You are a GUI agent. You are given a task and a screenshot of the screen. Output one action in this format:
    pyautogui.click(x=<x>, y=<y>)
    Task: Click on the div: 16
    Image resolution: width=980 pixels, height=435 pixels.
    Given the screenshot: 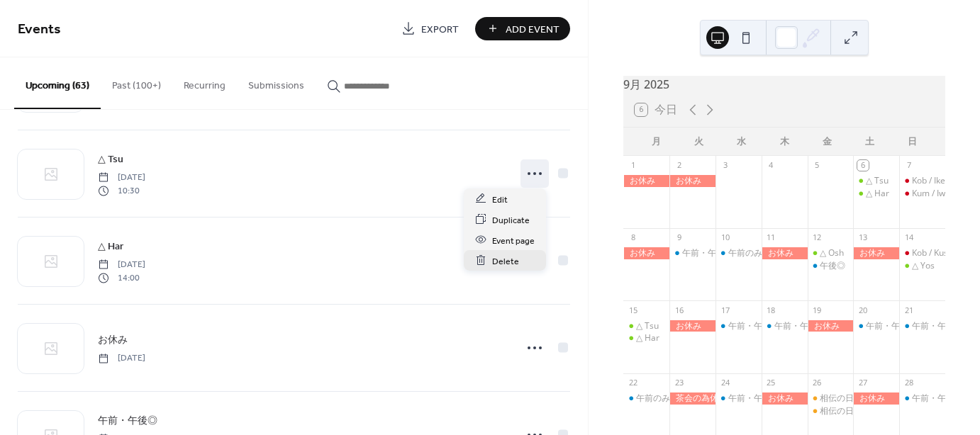 What is the action you would take?
    pyautogui.click(x=678, y=310)
    